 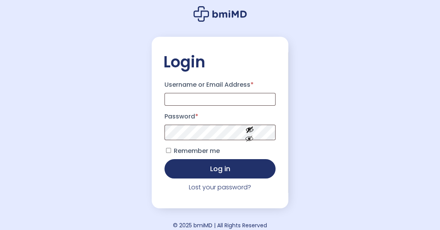 What do you see at coordinates (220, 116) in the screenshot?
I see `label: Password` at bounding box center [220, 116].